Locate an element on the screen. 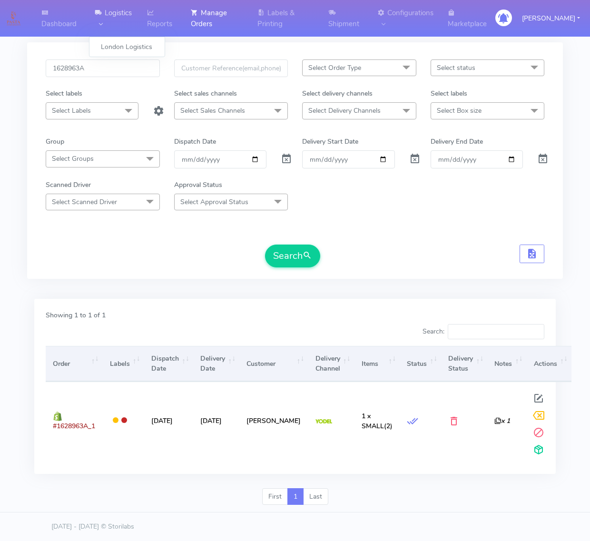 The width and height of the screenshot is (590, 541). label: Showing 1 to 1 of 1 is located at coordinates (76, 315).